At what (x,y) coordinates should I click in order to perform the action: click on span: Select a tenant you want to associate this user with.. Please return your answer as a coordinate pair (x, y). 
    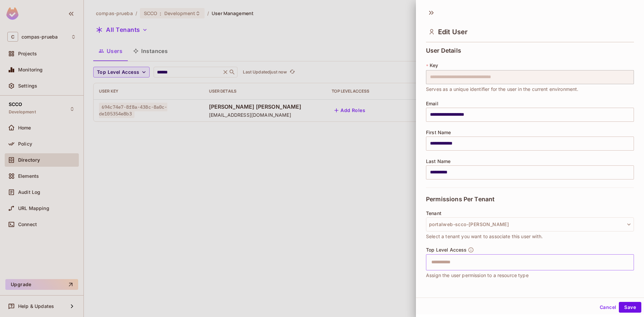
    Looking at the image, I should click on (484, 236).